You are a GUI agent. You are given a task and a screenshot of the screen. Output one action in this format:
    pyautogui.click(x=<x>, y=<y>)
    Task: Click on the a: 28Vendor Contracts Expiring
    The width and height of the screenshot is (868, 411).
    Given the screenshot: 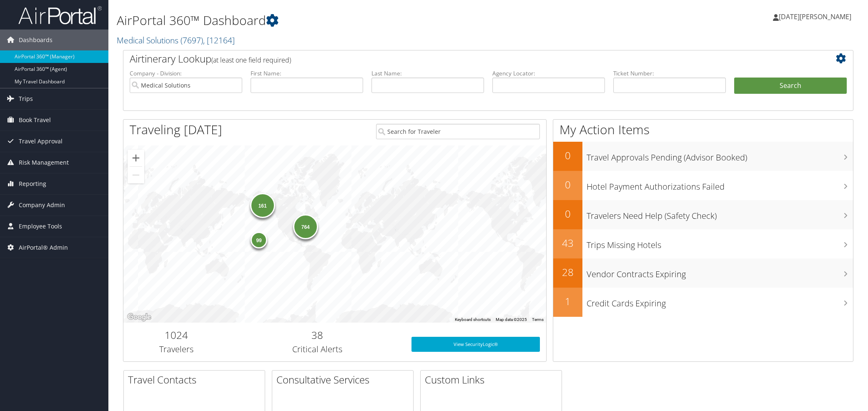 What is the action you would take?
    pyautogui.click(x=703, y=273)
    